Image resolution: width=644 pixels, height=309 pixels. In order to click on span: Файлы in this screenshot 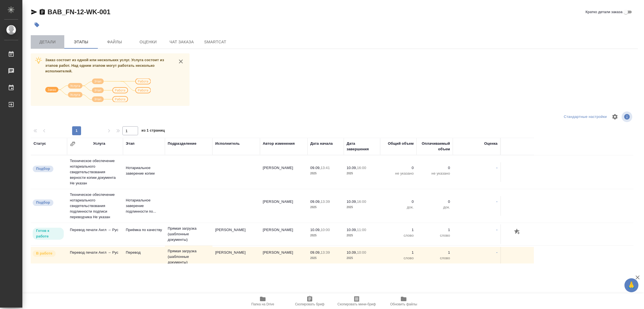, I will do `click(115, 42)`.